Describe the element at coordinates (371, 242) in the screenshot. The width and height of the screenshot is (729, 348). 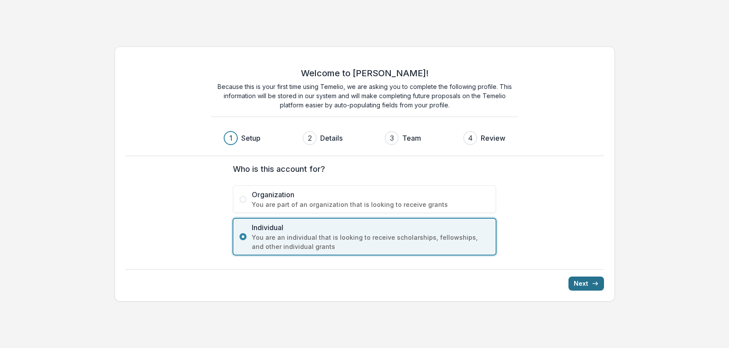
I see `span: You are an individual that is looking to receive scholarships, fellowships, and other individual ...` at that location.